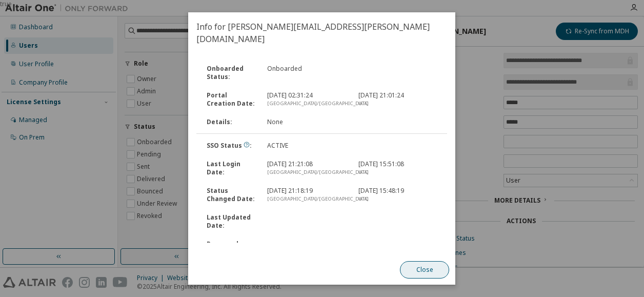  Describe the element at coordinates (231, 195) in the screenshot. I see `div: Status Changed Date :` at that location.